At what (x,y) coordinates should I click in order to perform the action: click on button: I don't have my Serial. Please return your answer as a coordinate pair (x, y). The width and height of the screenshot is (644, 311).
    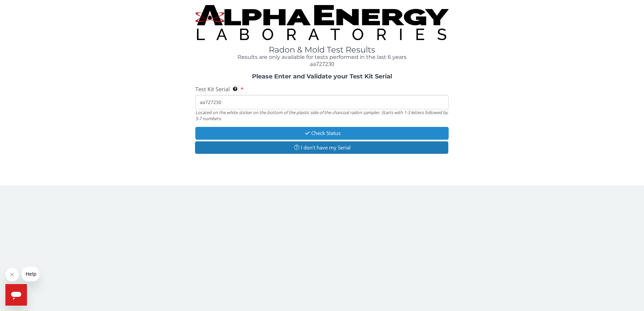
    Looking at the image, I should click on (322, 148).